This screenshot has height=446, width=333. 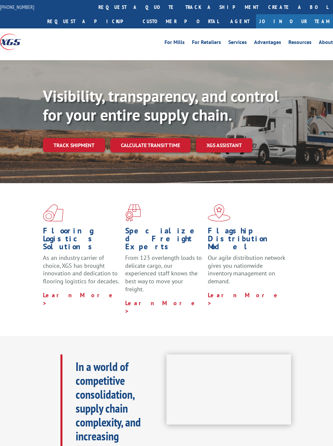 What do you see at coordinates (219, 213) in the screenshot?
I see `img: xgs-icon-flagship-distribution-model-red` at bounding box center [219, 213].